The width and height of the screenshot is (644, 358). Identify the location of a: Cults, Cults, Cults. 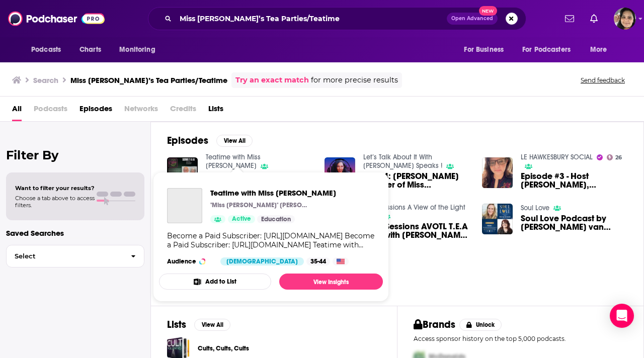
(223, 348).